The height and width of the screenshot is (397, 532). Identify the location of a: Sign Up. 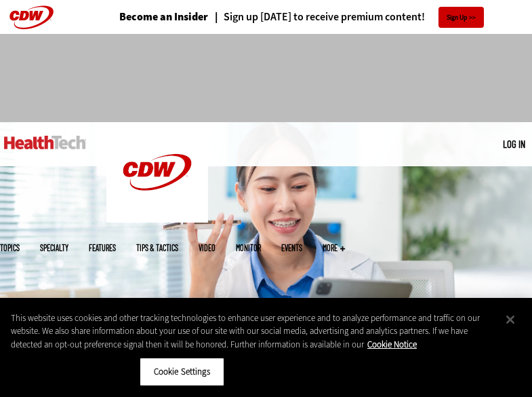
(461, 17).